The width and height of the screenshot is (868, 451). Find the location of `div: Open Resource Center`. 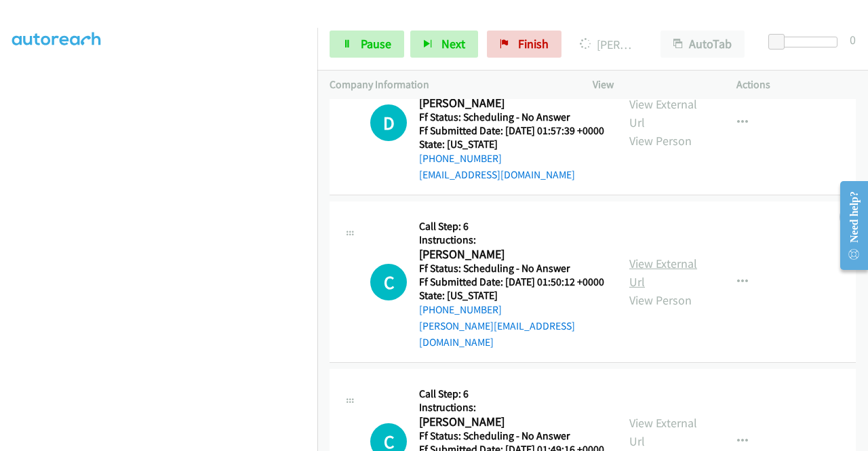

div: Open Resource Center is located at coordinates (24, 54).